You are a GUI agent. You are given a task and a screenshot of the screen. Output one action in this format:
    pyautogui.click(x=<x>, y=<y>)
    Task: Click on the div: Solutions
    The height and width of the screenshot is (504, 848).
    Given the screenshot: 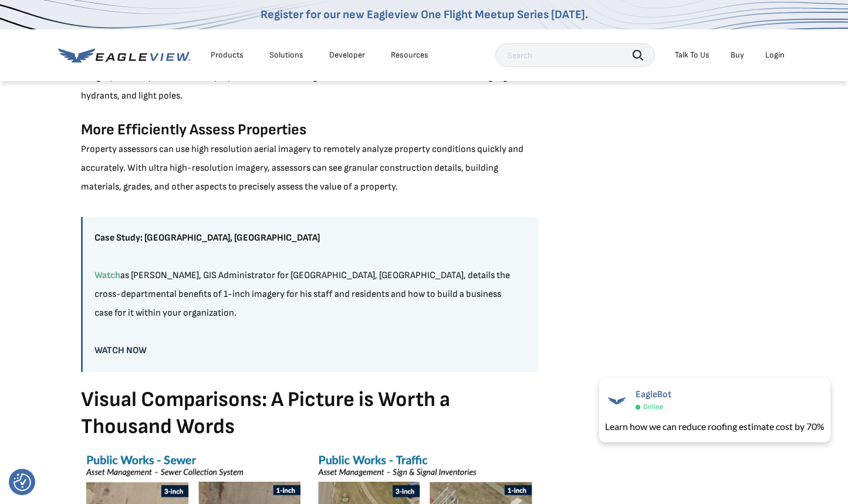 What is the action you would take?
    pyautogui.click(x=286, y=55)
    